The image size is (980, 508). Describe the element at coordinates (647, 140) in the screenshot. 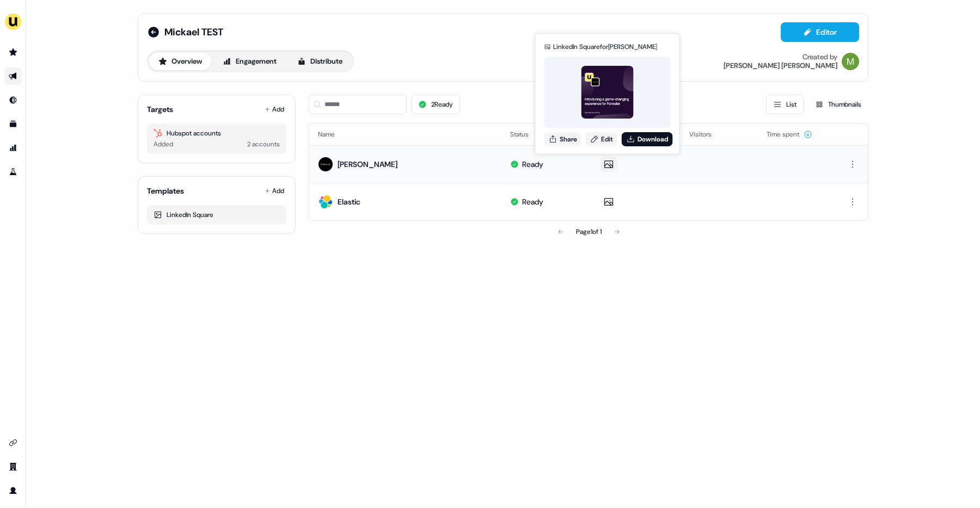

I see `button: Download` at that location.